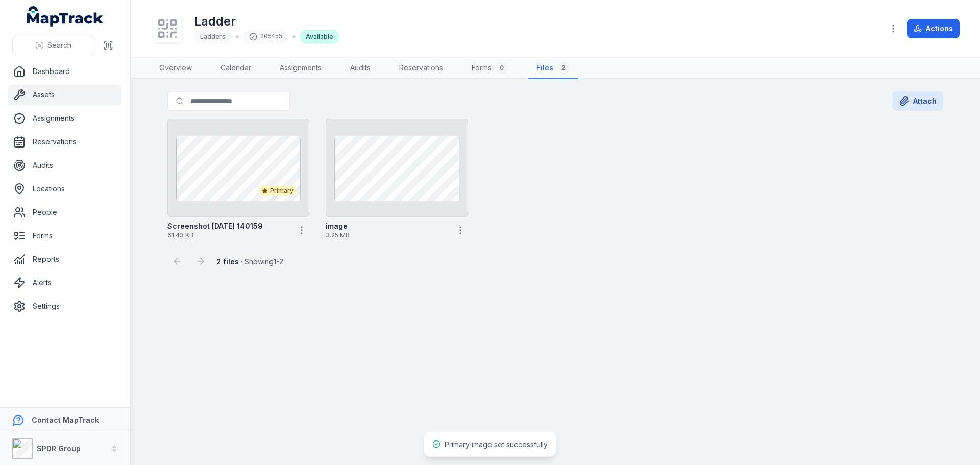  Describe the element at coordinates (65, 95) in the screenshot. I see `a: Assets` at that location.